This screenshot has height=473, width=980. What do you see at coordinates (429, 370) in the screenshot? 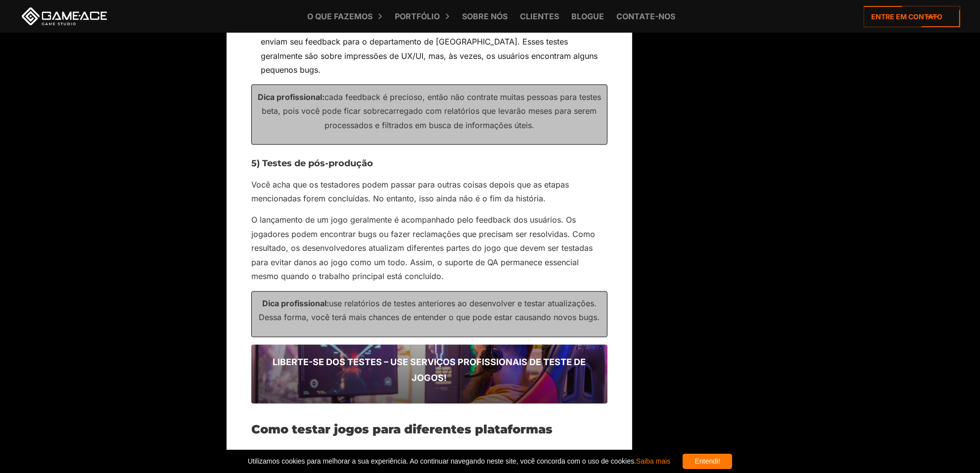
I see `font: Liberte-se dos testes – use serviços profissionais de teste de jogos!` at bounding box center [429, 370].